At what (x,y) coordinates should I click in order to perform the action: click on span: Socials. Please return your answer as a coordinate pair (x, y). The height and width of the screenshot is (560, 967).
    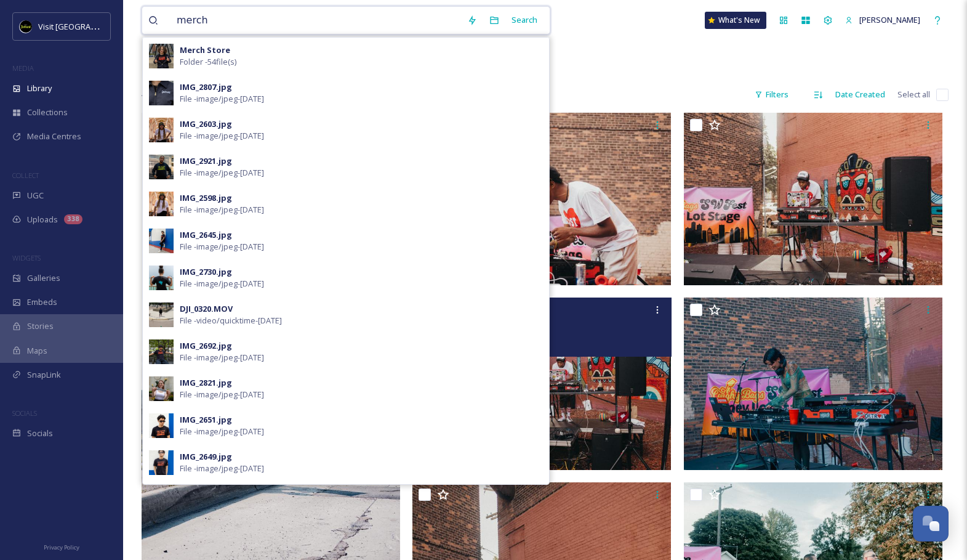
    Looking at the image, I should click on (40, 433).